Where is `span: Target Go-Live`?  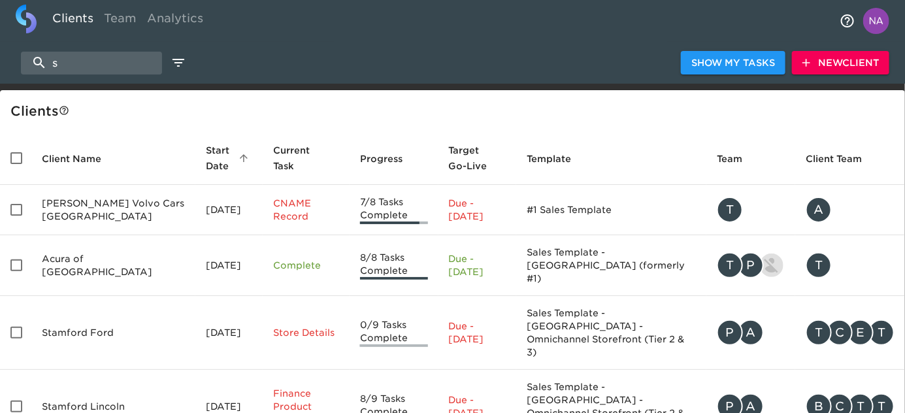 span: Target Go-Live is located at coordinates (477, 158).